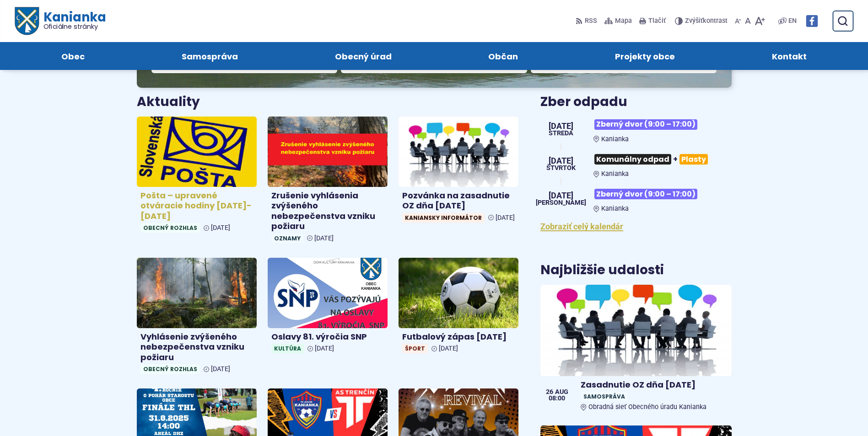  What do you see at coordinates (209, 56) in the screenshot?
I see `a: Samospráva` at bounding box center [209, 56].